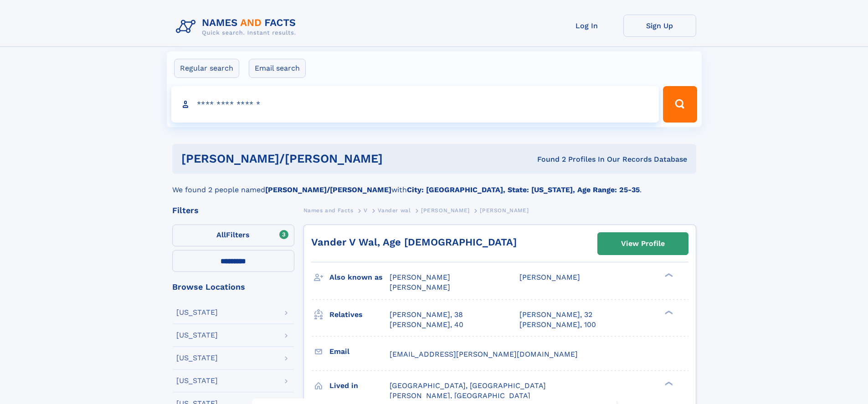  I want to click on div: Filters, so click(233, 210).